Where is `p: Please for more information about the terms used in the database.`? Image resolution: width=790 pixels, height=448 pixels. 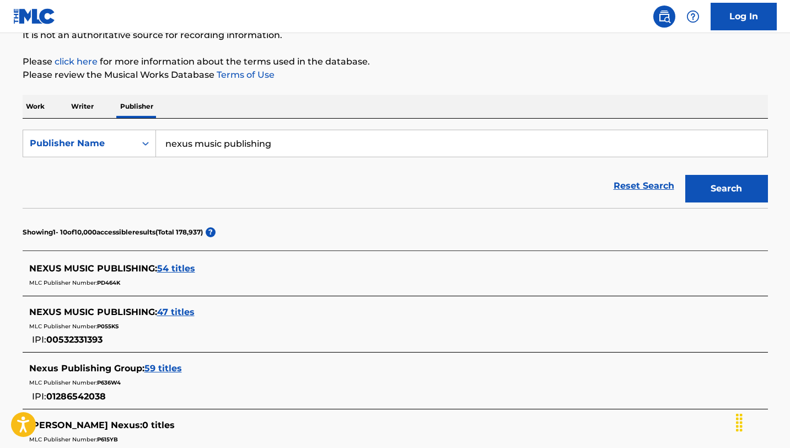
p: Please for more information about the terms used in the database. is located at coordinates (395, 62).